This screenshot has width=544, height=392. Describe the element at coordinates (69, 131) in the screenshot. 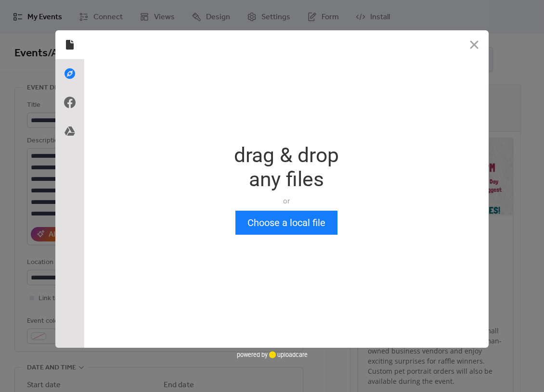

I see `div: Google Drive` at that location.